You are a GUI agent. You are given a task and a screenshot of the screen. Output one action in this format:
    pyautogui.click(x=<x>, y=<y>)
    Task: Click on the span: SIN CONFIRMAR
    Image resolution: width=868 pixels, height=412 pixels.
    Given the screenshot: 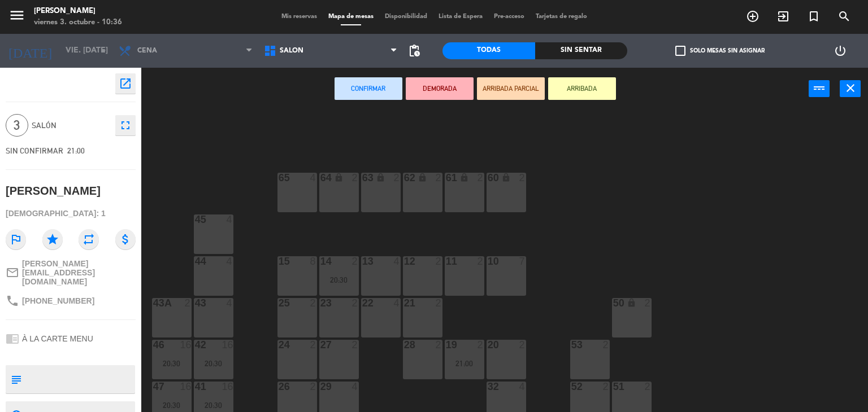 What is the action you would take?
    pyautogui.click(x=34, y=151)
    